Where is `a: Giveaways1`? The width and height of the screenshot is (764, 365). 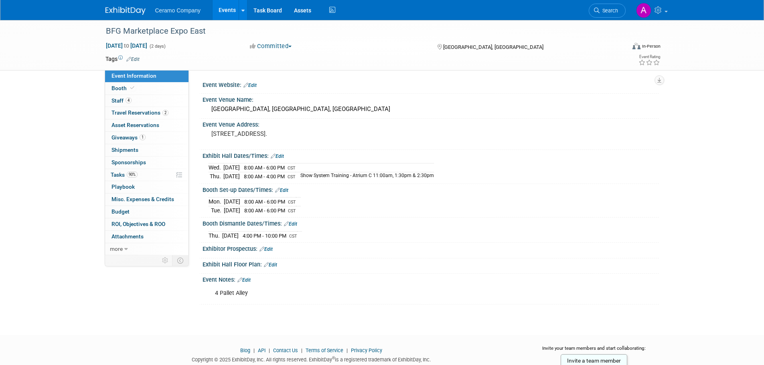 a: Giveaways1 is located at coordinates (147, 138).